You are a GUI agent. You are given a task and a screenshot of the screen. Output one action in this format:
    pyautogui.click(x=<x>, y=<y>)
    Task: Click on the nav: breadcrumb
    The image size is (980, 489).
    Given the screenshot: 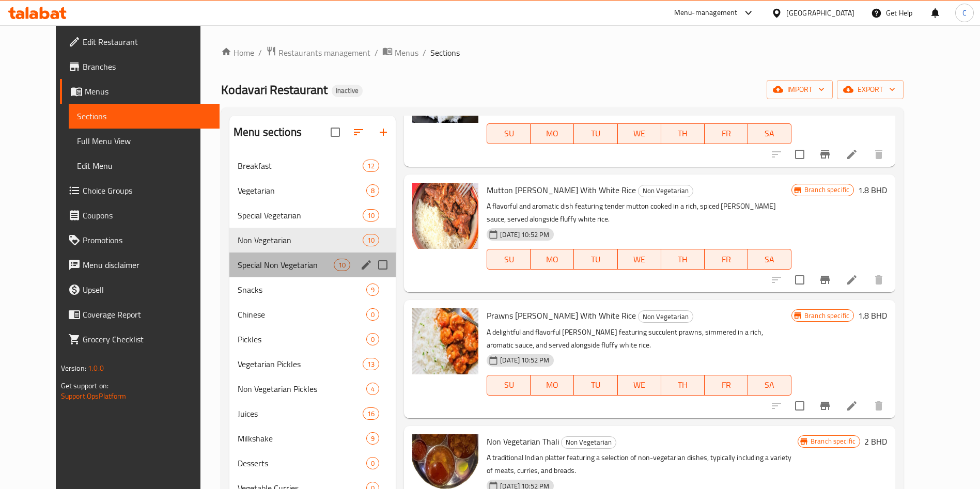 What is the action you would take?
    pyautogui.click(x=562, y=53)
    